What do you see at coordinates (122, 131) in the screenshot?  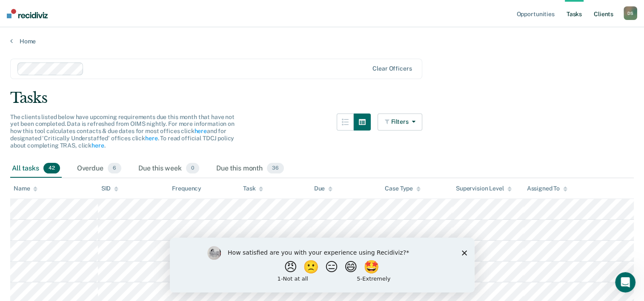 I see `span: The clients listed below have upcoming requirements due this month that have not yet been complet...` at bounding box center [122, 131].